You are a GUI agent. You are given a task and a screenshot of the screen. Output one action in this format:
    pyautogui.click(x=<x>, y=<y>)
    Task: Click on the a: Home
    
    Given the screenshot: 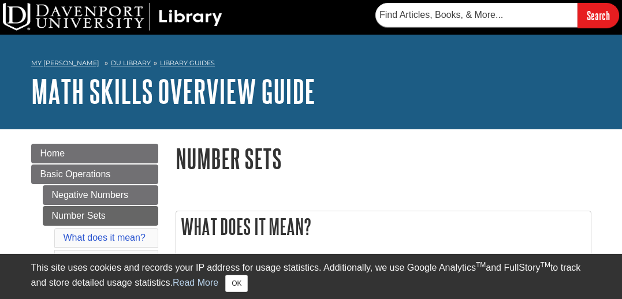 What is the action you would take?
    pyautogui.click(x=95, y=154)
    